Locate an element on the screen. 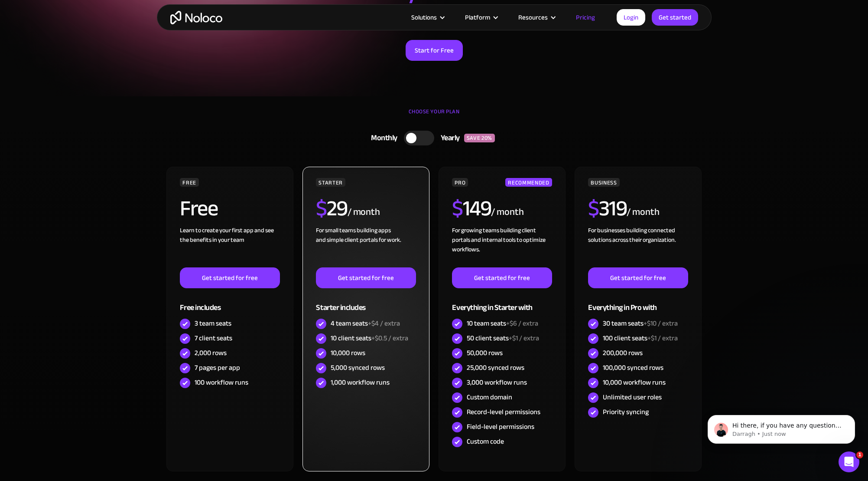 The height and width of the screenshot is (481, 868). div: 30 team seats is located at coordinates (640, 323).